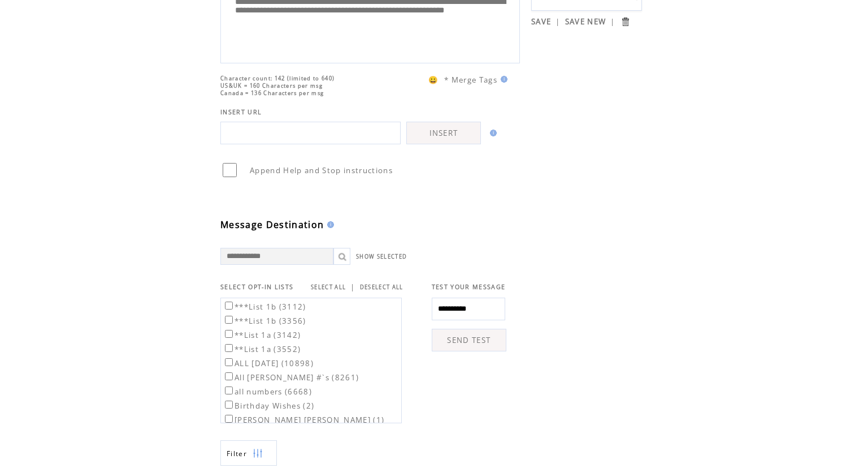 This screenshot has height=468, width=868. I want to click on input: **List 1a (3552), so click(229, 347).